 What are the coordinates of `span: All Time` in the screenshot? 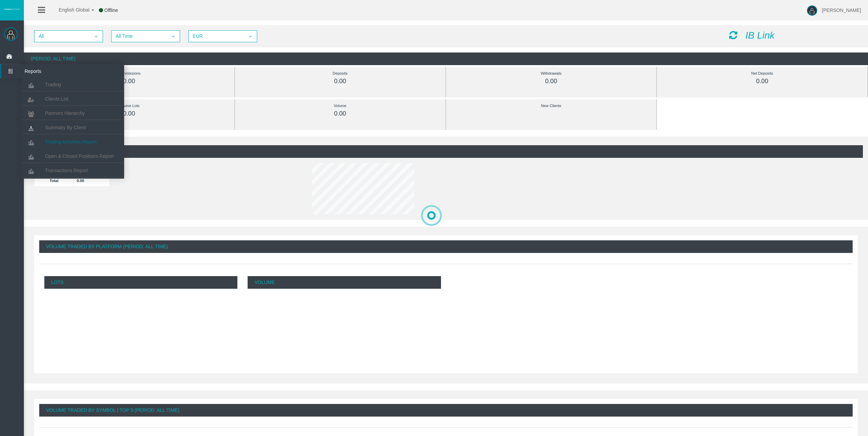 It's located at (139, 36).